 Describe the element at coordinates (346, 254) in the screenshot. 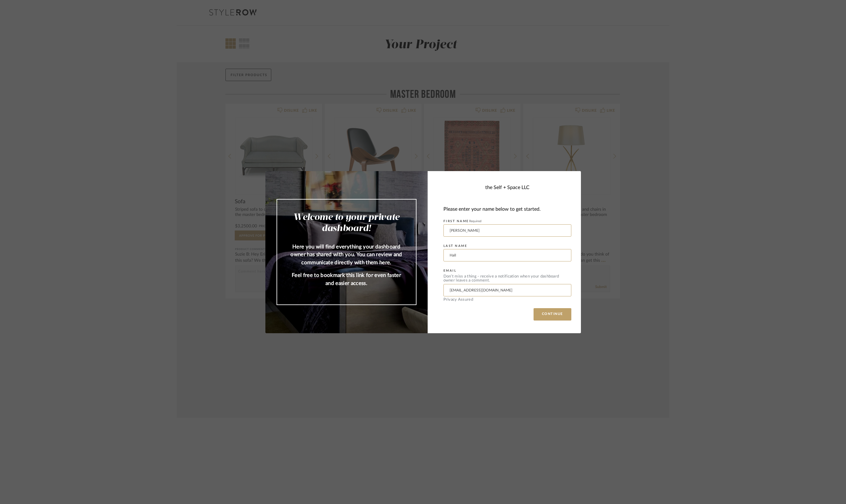

I see `p: Here you will find everything your dashboard owner has shared with you. You can review and commun...` at that location.